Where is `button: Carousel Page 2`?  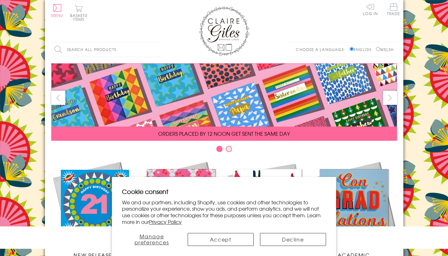 button: Carousel Page 2 is located at coordinates (229, 149).